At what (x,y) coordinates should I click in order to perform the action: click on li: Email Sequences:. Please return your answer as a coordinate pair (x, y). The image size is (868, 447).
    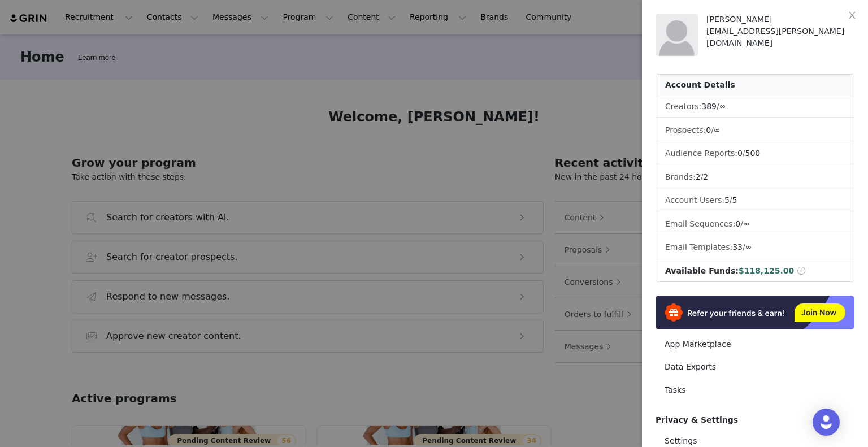
    Looking at the image, I should click on (755, 225).